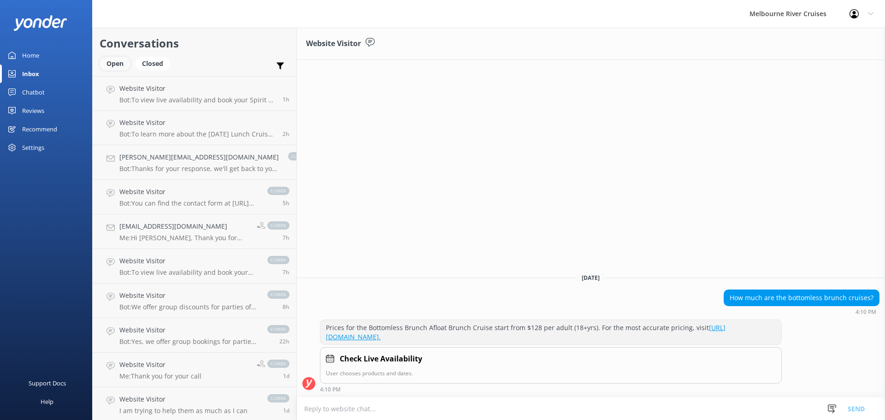 The image size is (885, 420). I want to click on span: 07:47am 14-Aug-2025 (UTC +10:00) Australia/Sydney, so click(286, 307).